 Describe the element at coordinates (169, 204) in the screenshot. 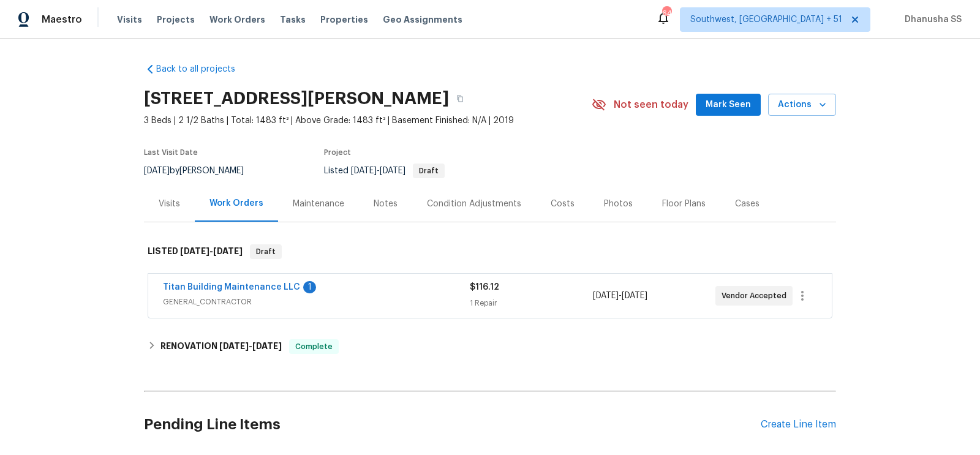

I see `div: Visits` at that location.